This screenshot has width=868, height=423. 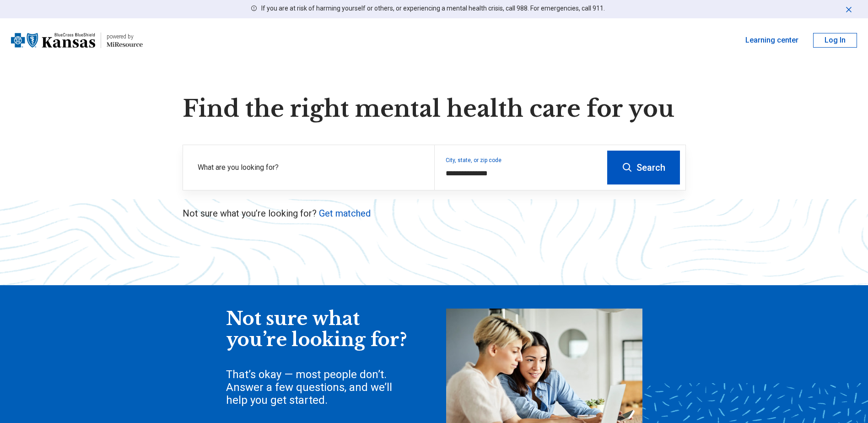 I want to click on p: If you are at risk of harming yourself or others, or experiencing a mental health crisis, call 98..., so click(x=433, y=8).